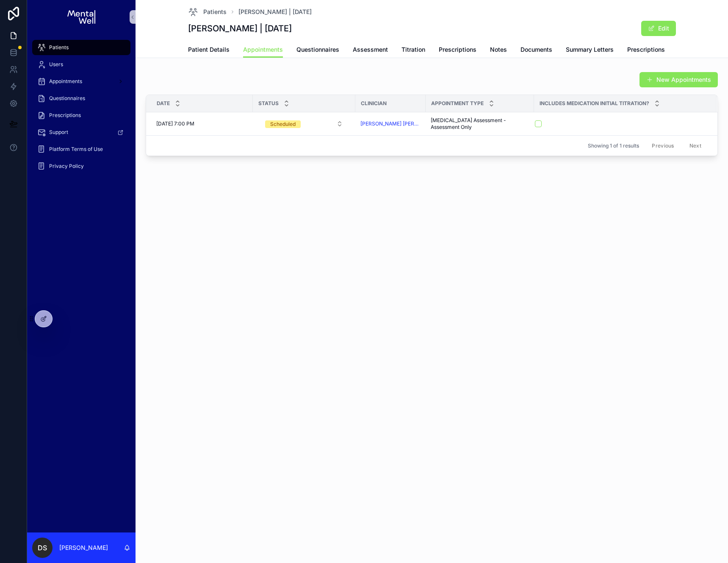 Image resolution: width=728 pixels, height=563 pixels. I want to click on span: Documents, so click(536, 50).